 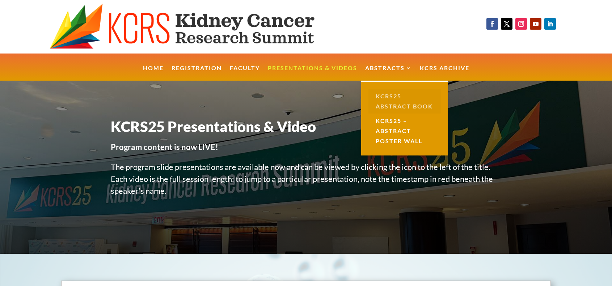 What do you see at coordinates (445, 73) in the screenshot?
I see `a: KCRS Archive` at bounding box center [445, 73].